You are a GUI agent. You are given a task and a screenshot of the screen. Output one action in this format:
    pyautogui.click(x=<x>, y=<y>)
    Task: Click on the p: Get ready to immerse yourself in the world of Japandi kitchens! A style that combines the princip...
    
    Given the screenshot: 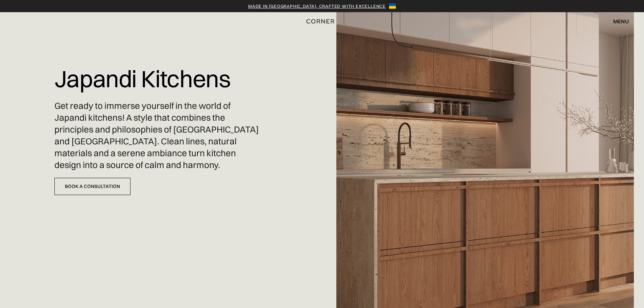 What is the action you would take?
    pyautogui.click(x=159, y=135)
    